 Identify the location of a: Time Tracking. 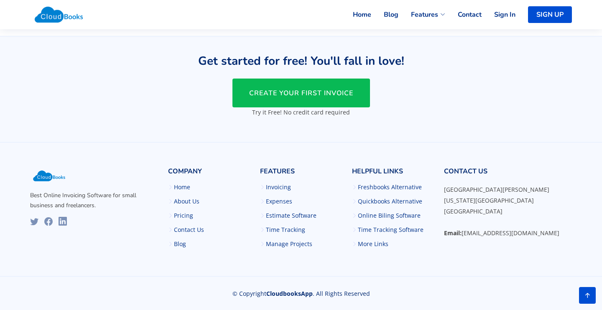
(286, 230).